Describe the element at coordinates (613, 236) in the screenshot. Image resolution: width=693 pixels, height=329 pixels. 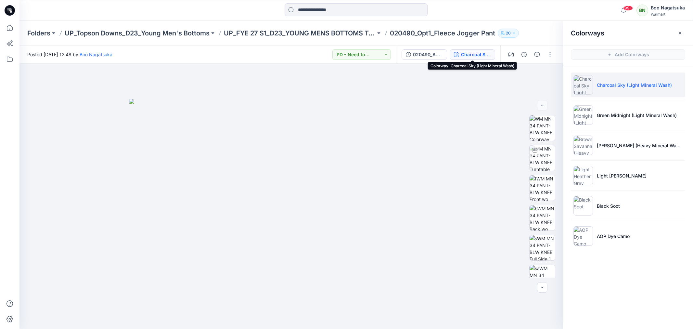
I see `p: AOP Dye Camo` at that location.